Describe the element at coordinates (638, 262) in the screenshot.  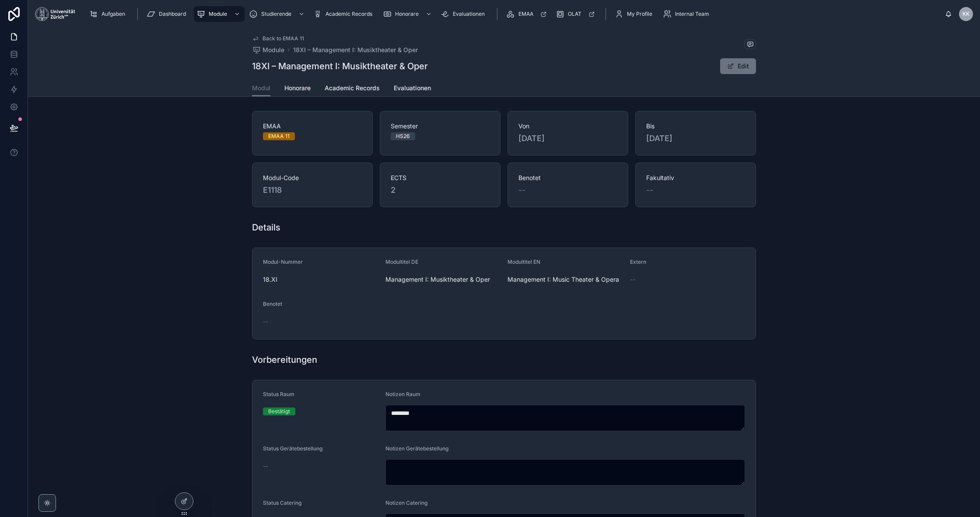
I see `span: Extern` at that location.